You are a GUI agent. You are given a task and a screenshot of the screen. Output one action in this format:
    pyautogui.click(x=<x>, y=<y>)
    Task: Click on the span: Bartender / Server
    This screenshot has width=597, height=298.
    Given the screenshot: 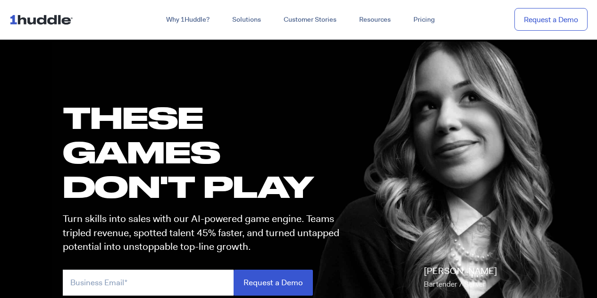 What is the action you would take?
    pyautogui.click(x=454, y=283)
    